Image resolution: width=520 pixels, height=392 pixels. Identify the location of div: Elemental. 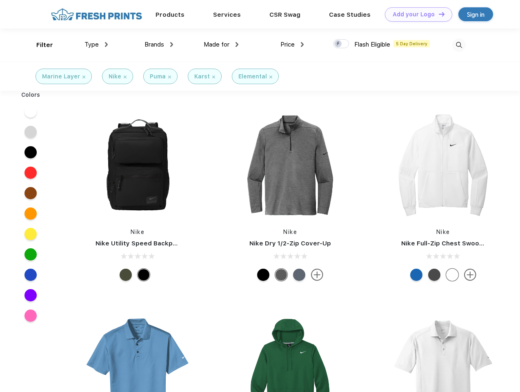
(253, 76).